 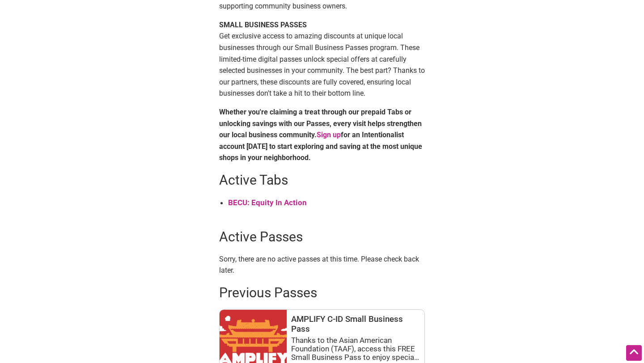 What do you see at coordinates (321, 135) in the screenshot?
I see `strong: Whether you're claiming a treat through our prepaid Tabs or unlocking savings with our Passes, ev...` at bounding box center [321, 135].